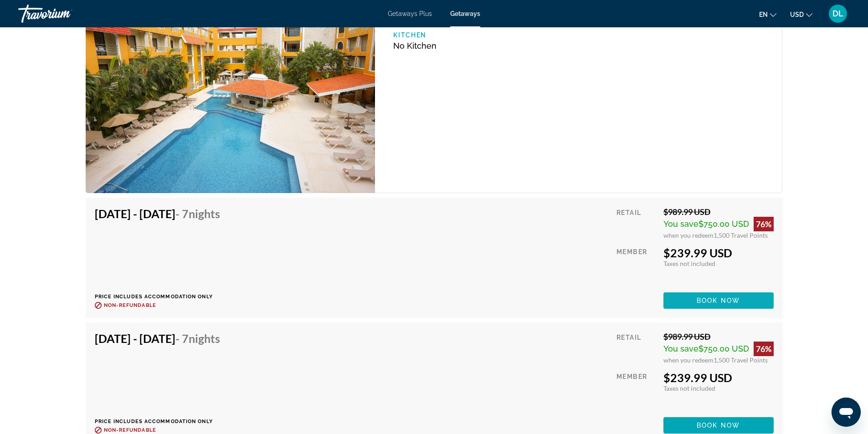  Describe the element at coordinates (64, 14) in the screenshot. I see `a: Travorium` at that location.